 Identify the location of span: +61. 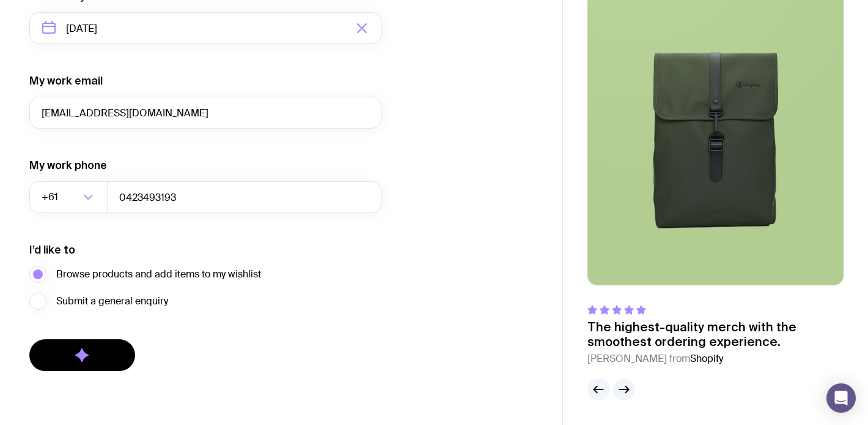
(51, 197).